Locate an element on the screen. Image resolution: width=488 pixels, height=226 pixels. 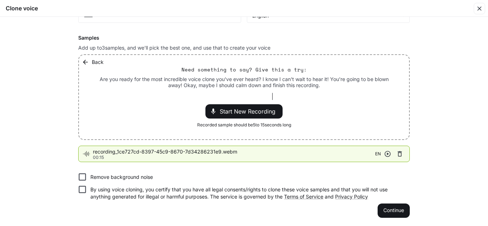
p: Remove background noise is located at coordinates (122, 177).